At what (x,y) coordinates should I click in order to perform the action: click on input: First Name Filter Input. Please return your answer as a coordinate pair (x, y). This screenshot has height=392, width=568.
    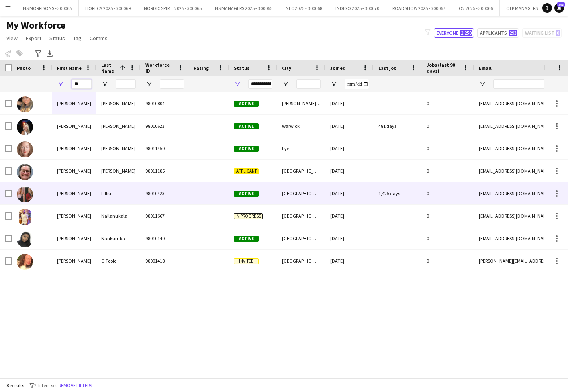
    Looking at the image, I should click on (81, 84).